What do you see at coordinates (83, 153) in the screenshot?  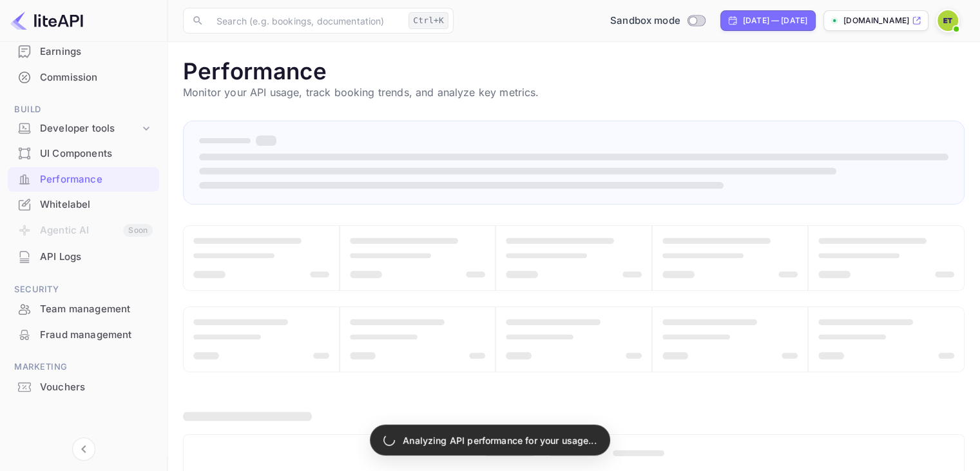 I see `a: UI Components` at bounding box center [83, 153].